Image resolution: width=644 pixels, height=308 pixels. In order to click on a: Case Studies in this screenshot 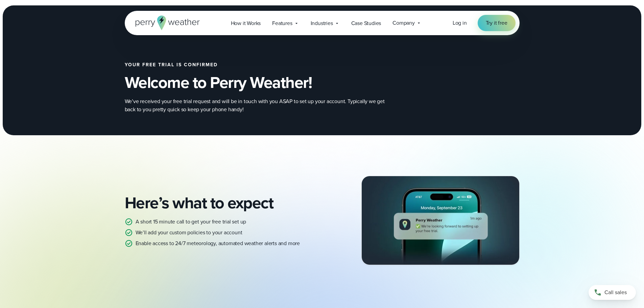, I will do `click(366, 23)`.